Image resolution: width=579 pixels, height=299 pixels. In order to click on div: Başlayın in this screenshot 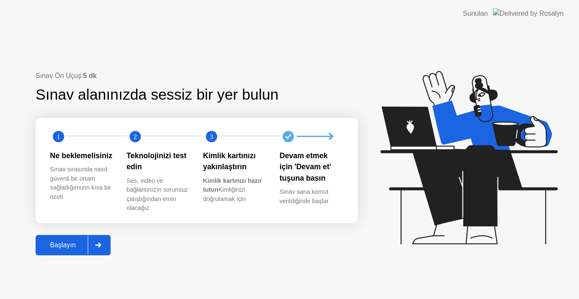, I will do `click(63, 245)`.